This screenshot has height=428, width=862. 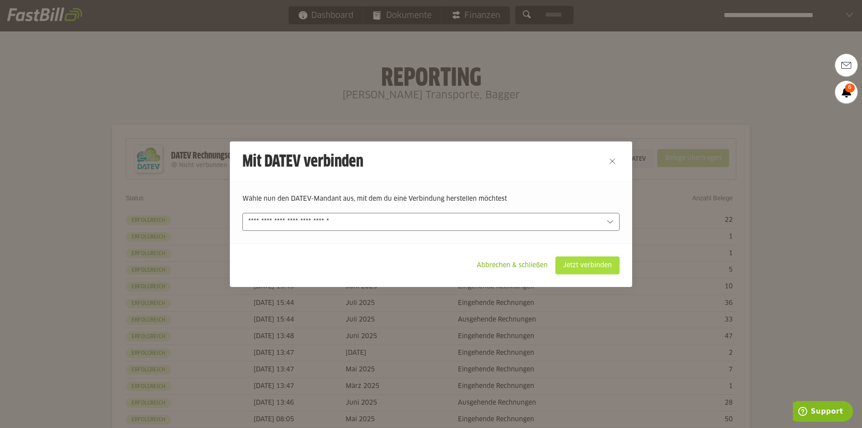 What do you see at coordinates (587, 265) in the screenshot?
I see `sl-button: Jetzt verbinden` at bounding box center [587, 265].